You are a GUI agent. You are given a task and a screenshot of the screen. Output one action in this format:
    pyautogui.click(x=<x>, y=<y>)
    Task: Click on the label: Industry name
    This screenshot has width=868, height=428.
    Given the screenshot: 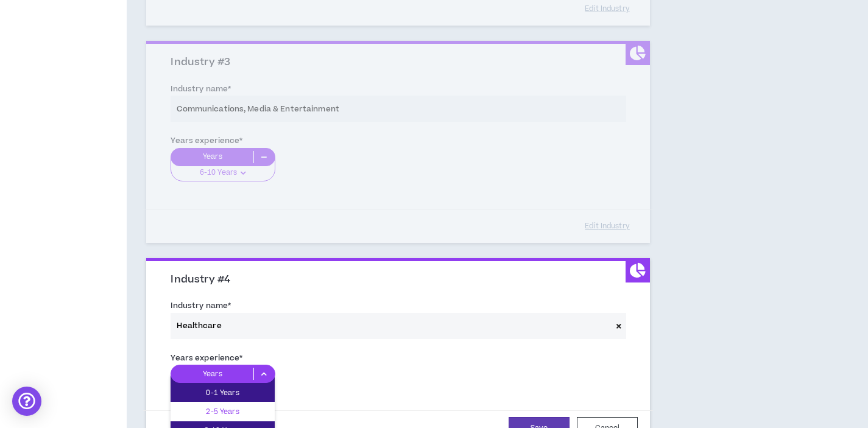 What is the action you would take?
    pyautogui.click(x=201, y=306)
    